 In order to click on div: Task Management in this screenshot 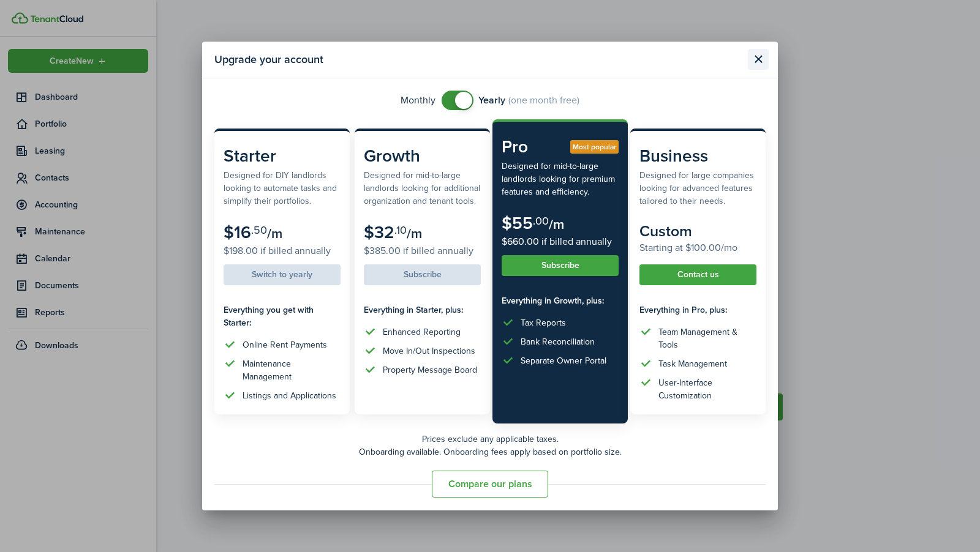, I will do `click(692, 363)`.